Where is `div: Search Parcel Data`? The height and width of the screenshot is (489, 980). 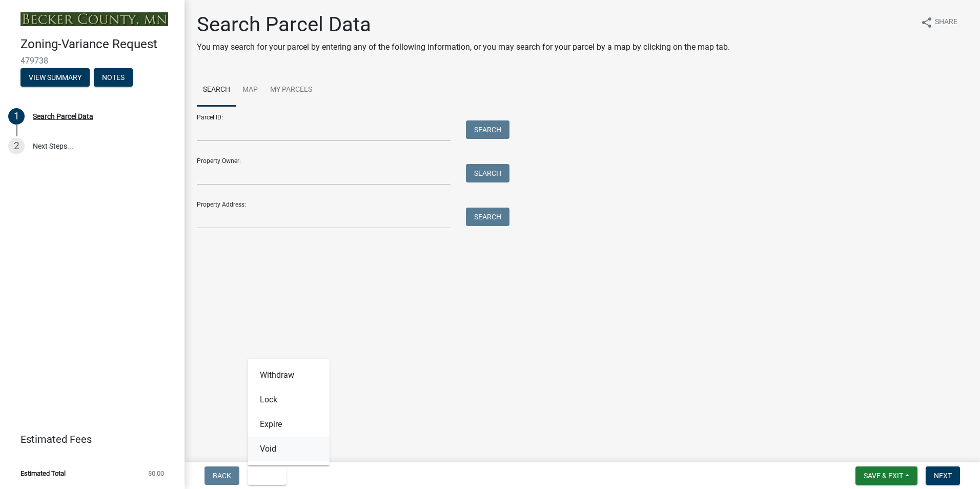
div: Search Parcel Data is located at coordinates (63, 117).